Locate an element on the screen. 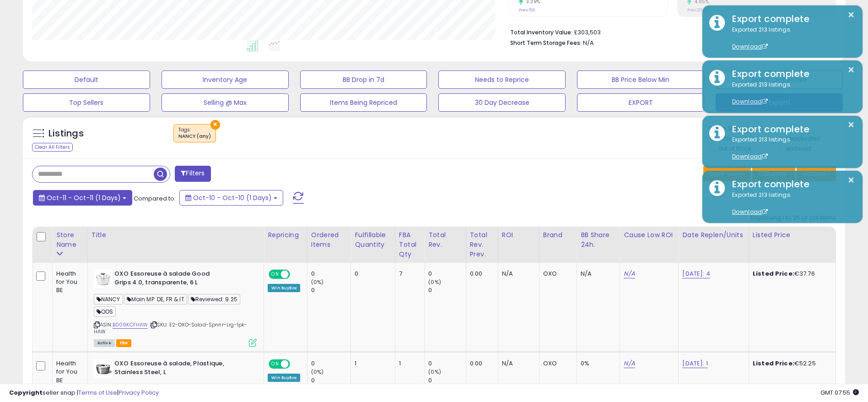  li: £303,503 is located at coordinates (669, 32).